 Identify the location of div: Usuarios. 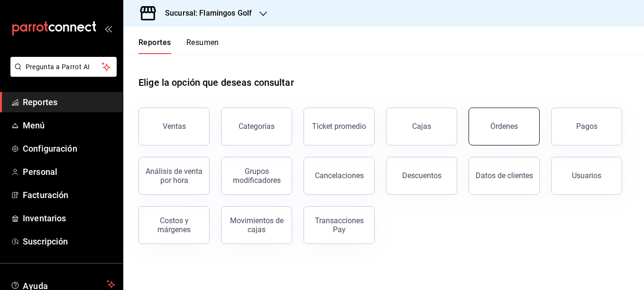
(586, 175).